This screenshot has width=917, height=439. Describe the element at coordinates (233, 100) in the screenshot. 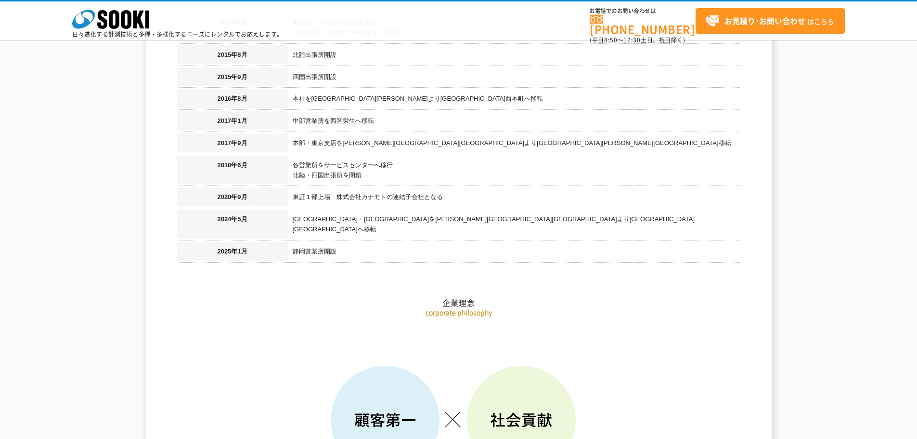

I see `th: 2016年8月` at that location.